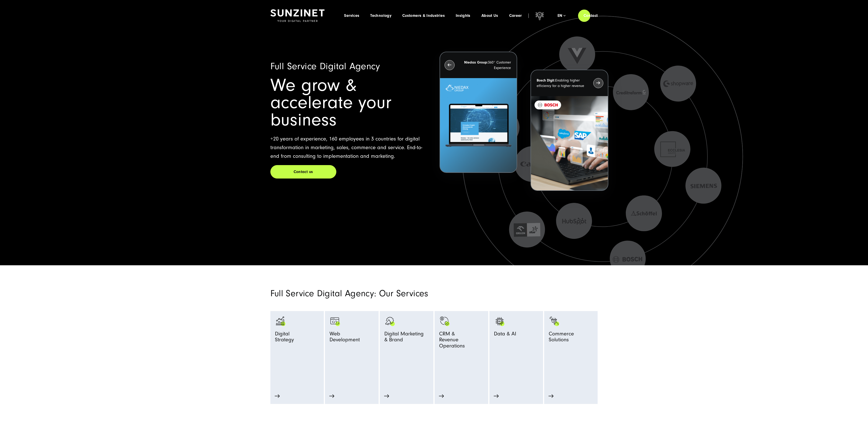 Image resolution: width=868 pixels, height=429 pixels. I want to click on a: About Us, so click(490, 16).